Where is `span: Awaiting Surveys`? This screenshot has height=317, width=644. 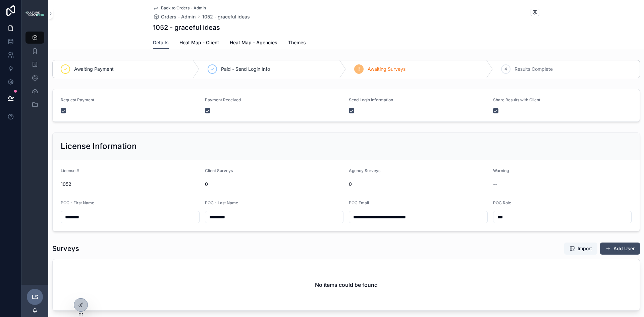 span: Awaiting Surveys is located at coordinates (386, 69).